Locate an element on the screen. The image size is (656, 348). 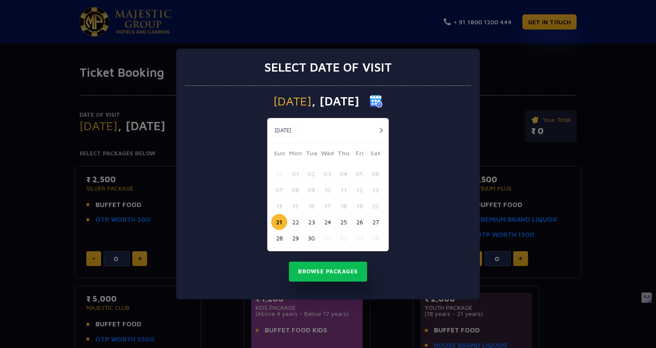
button: 29 is located at coordinates (295, 238).